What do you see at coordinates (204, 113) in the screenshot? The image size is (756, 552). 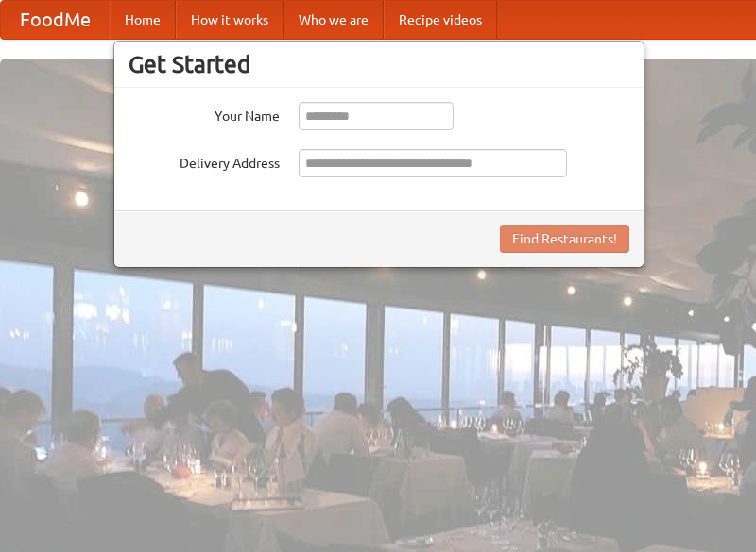 I see `label: Your Name` at bounding box center [204, 113].